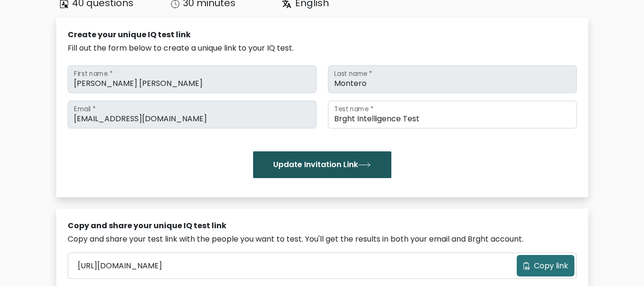 The width and height of the screenshot is (644, 286). What do you see at coordinates (452, 79) in the screenshot?
I see `input: Last name` at bounding box center [452, 79].